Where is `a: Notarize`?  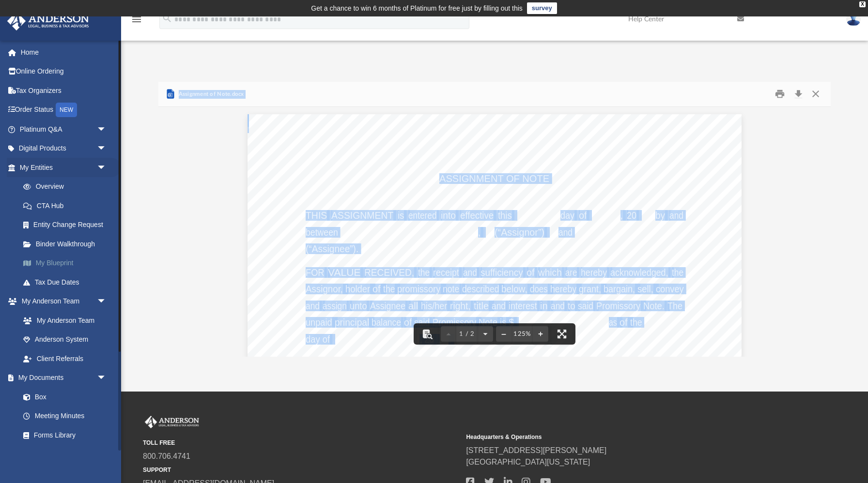 a: Notarize is located at coordinates (65, 454).